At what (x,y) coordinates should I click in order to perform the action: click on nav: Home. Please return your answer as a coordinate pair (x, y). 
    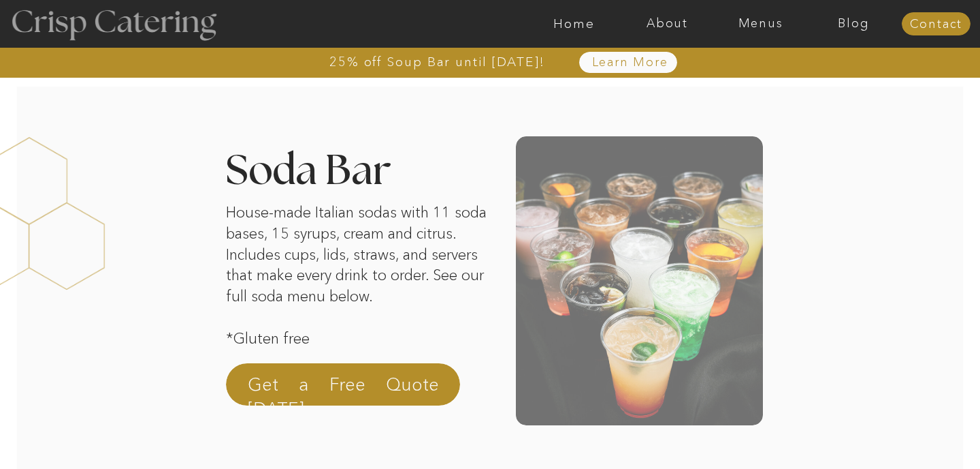
    Looking at the image, I should click on (574, 24).